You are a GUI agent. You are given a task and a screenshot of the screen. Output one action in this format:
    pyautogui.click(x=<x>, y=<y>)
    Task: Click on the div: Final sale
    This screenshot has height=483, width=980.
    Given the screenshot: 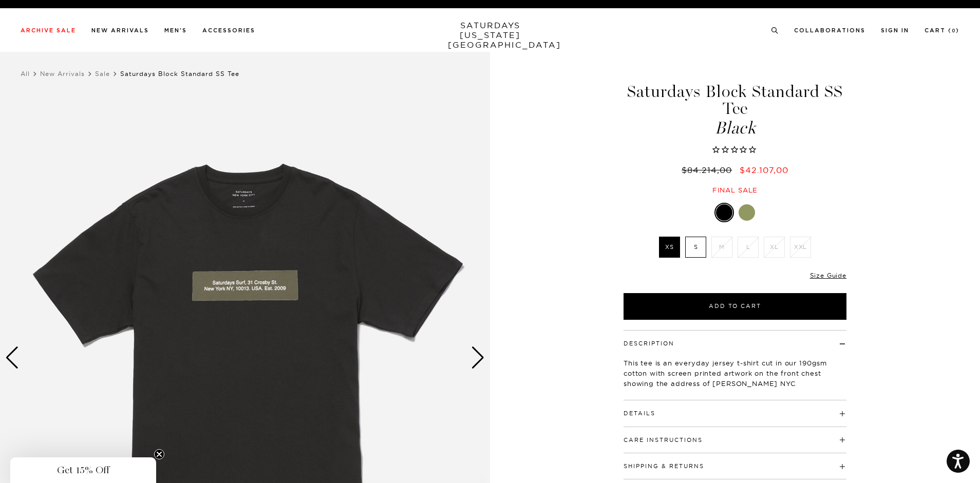 What is the action you would take?
    pyautogui.click(x=735, y=190)
    